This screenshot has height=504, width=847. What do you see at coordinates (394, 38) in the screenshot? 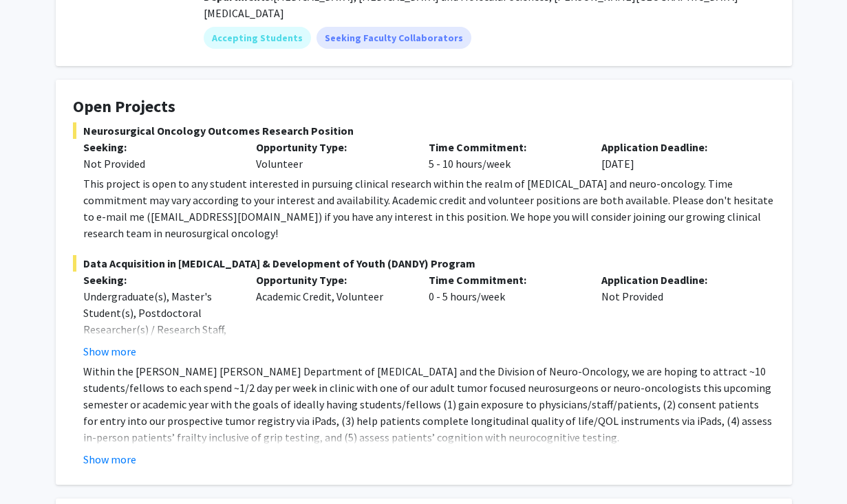
I see `mat-chip: Seeking Faculty Collaborators` at bounding box center [394, 38].